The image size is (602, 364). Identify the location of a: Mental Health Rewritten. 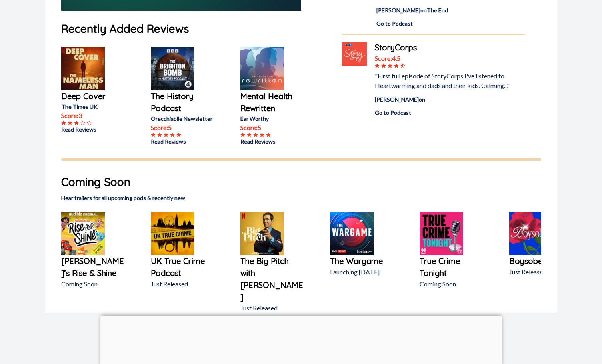
(272, 103).